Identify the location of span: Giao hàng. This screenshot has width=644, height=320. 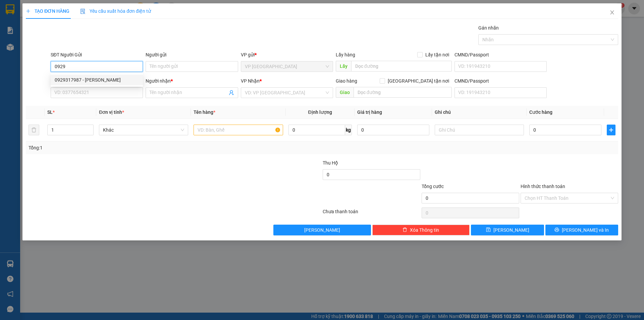
(346, 81).